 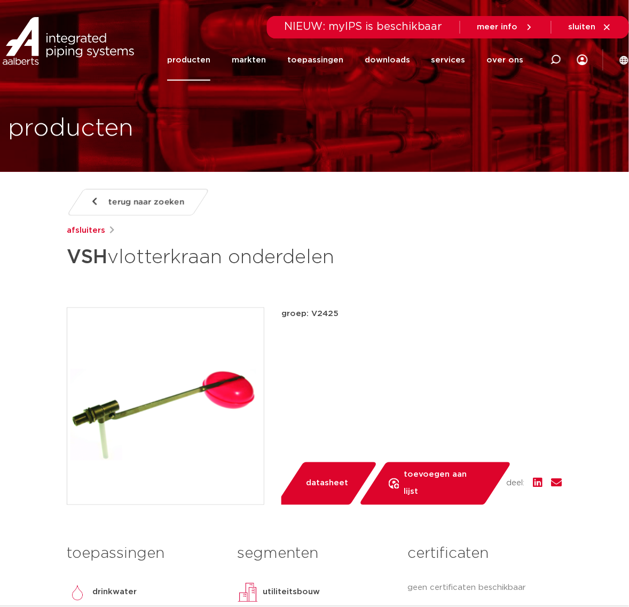 What do you see at coordinates (582, 27) in the screenshot?
I see `span: sluiten` at bounding box center [582, 27].